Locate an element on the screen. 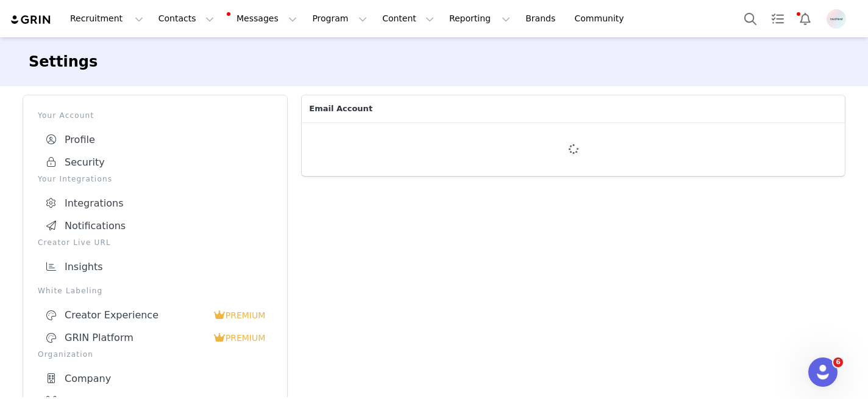 This screenshot has height=399, width=868. a: Tasks is located at coordinates (779, 18).